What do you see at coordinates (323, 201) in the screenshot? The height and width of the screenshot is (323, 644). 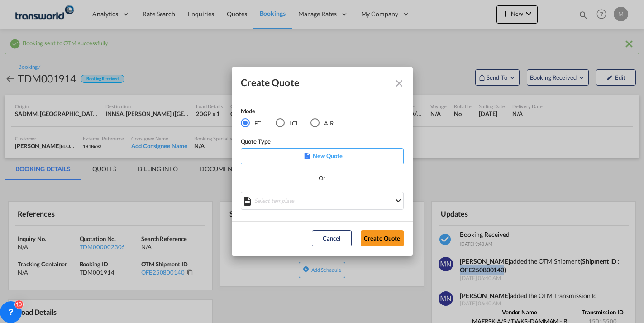 I see `md-select: Select template` at bounding box center [323, 201].